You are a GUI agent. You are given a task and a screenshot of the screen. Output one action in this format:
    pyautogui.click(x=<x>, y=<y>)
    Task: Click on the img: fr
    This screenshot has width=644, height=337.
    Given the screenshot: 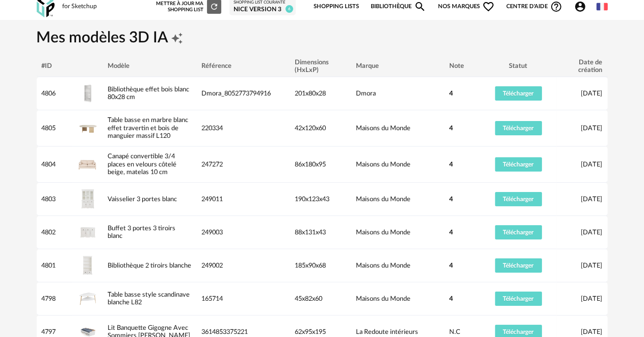 What is the action you would take?
    pyautogui.click(x=602, y=7)
    